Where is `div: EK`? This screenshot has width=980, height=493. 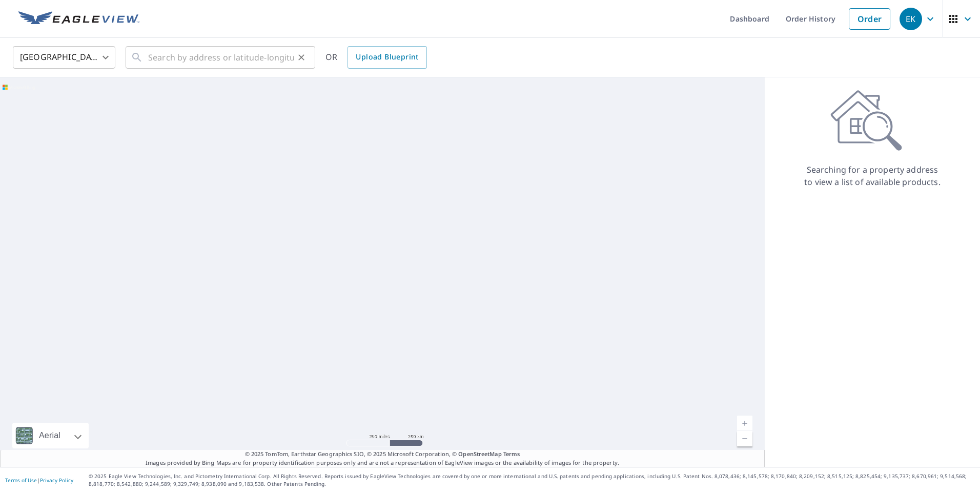 div: EK is located at coordinates (911, 19).